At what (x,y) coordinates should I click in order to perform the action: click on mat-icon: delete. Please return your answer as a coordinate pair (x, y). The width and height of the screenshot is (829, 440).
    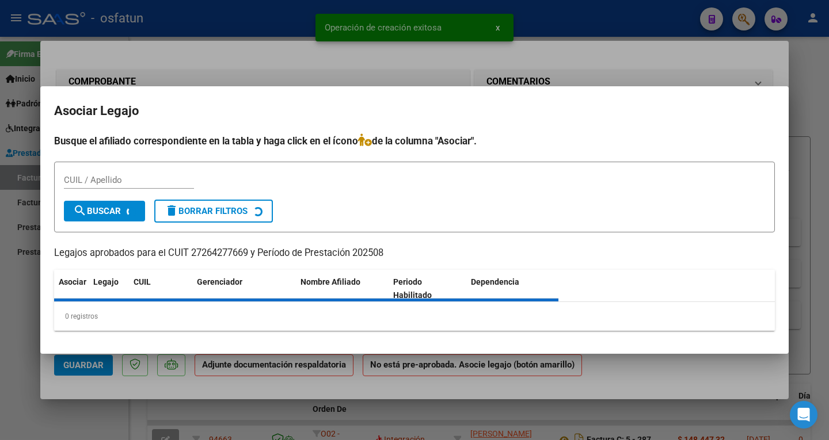
    Looking at the image, I should click on (172, 211).